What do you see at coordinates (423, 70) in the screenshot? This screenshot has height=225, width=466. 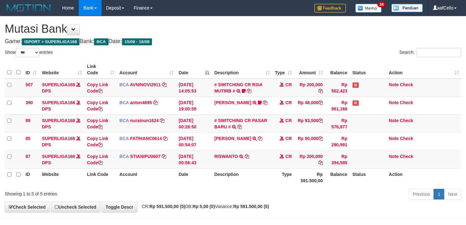 I see `th: Action: activate to sort column ascending` at bounding box center [423, 70].